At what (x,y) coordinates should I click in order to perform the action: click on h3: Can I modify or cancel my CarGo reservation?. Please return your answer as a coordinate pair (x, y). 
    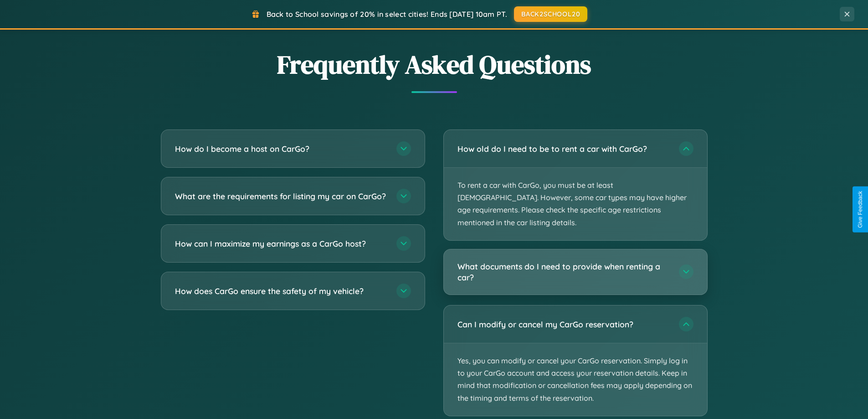
    Looking at the image, I should click on (564, 324).